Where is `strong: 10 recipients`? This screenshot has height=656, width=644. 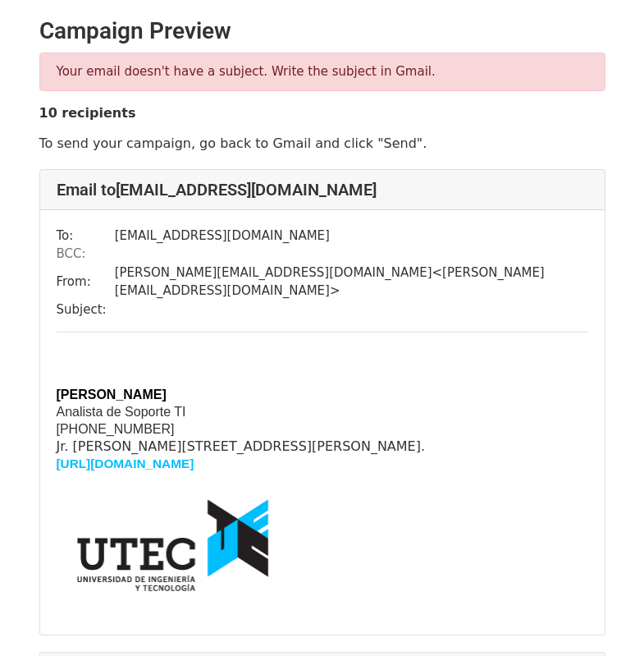
strong: 10 recipients is located at coordinates (88, 112).